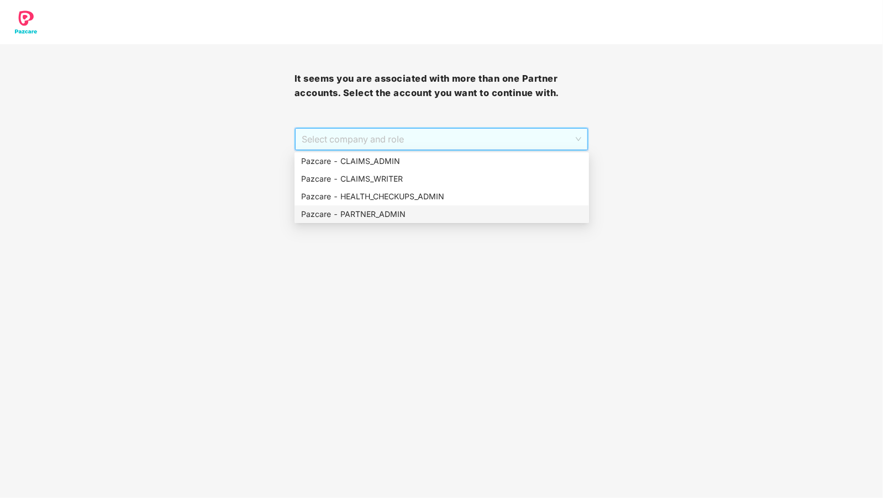  What do you see at coordinates (441, 161) in the screenshot?
I see `div: Pazcare - CLAIMS_ADMIN` at bounding box center [441, 161].